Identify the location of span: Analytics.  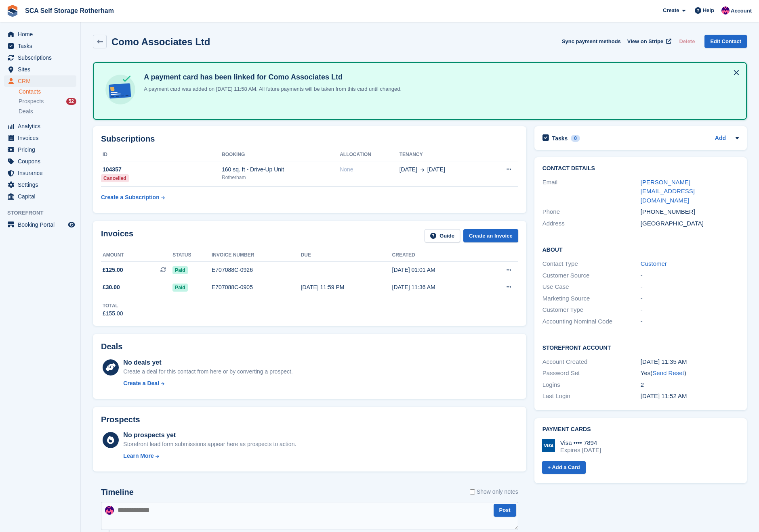
(42, 127).